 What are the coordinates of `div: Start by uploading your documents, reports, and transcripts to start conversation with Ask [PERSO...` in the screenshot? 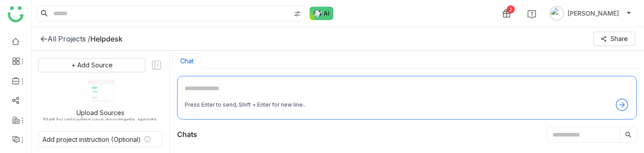 It's located at (100, 126).